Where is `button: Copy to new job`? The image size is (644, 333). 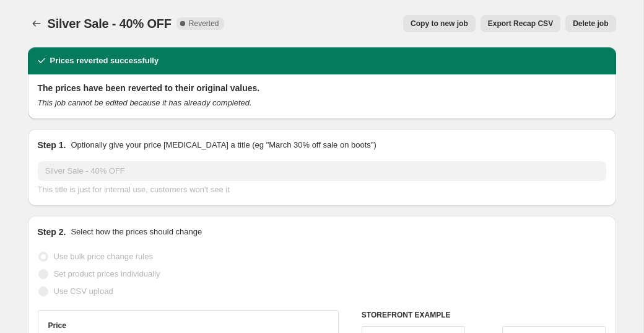
button: Copy to new job is located at coordinates (439, 24).